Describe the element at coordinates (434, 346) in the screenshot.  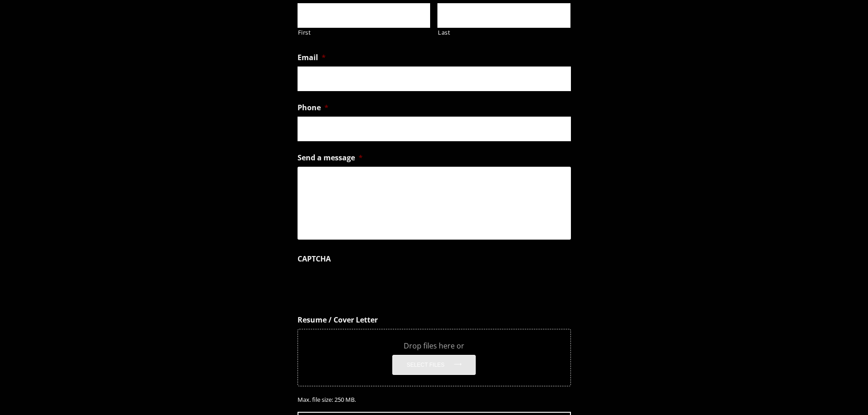
I see `span: Drop files here or` at that location.